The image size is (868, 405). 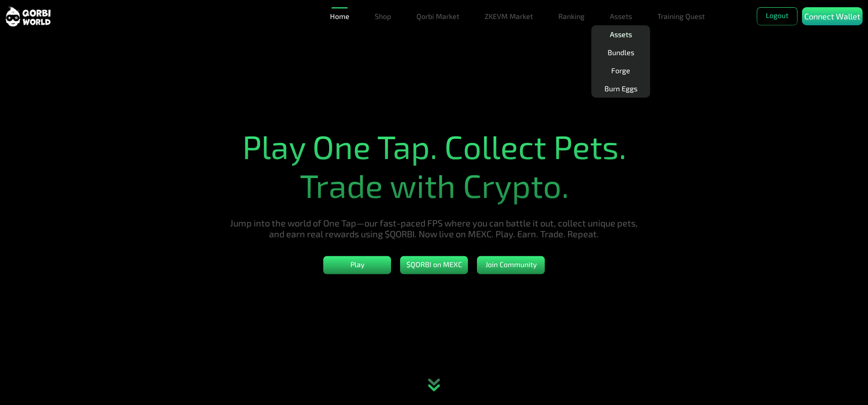 I want to click on a: Training Quest, so click(x=681, y=16).